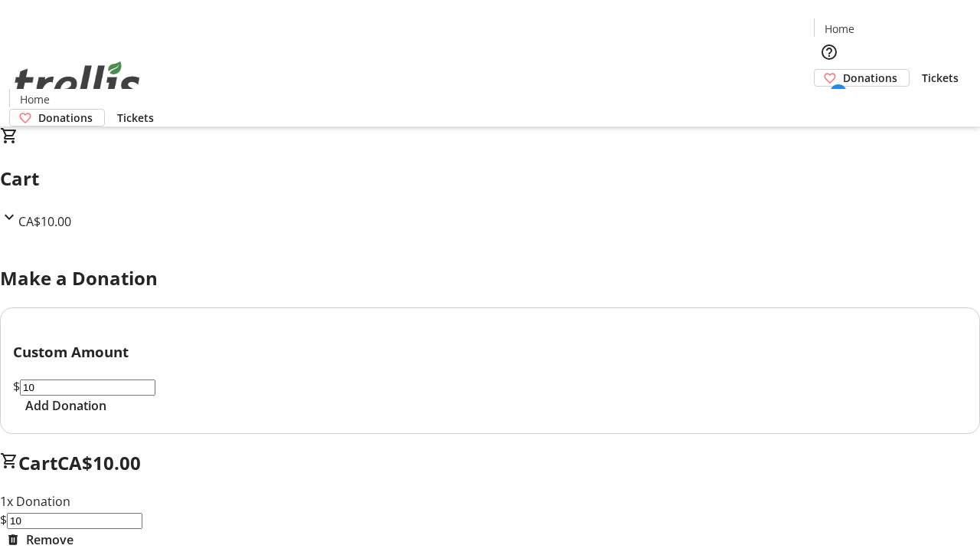 This screenshot has width=980, height=552. Describe the element at coordinates (490, 352) in the screenshot. I see `h3: Custom Amount` at that location.